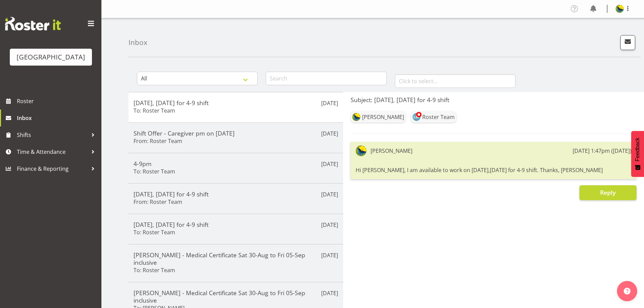 This screenshot has height=308, width=644. I want to click on span: Inbox, so click(58, 118).